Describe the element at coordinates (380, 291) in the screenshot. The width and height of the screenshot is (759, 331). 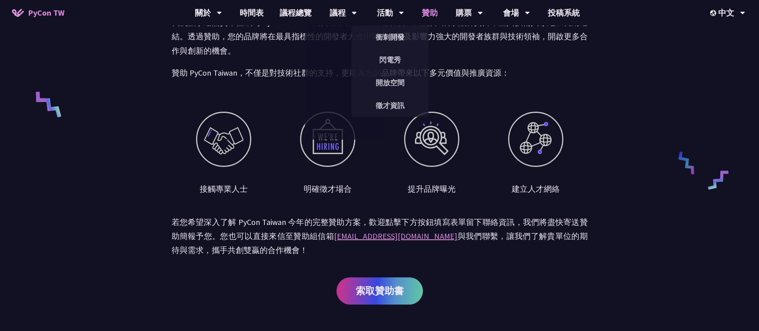
I see `a: 索取贊助書` at that location.